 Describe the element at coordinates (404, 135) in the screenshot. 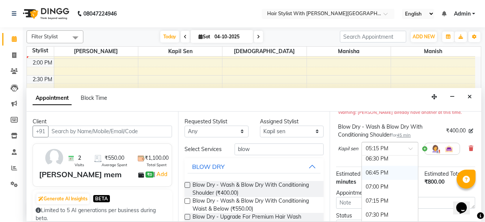

I see `span: 45 min` at that location.